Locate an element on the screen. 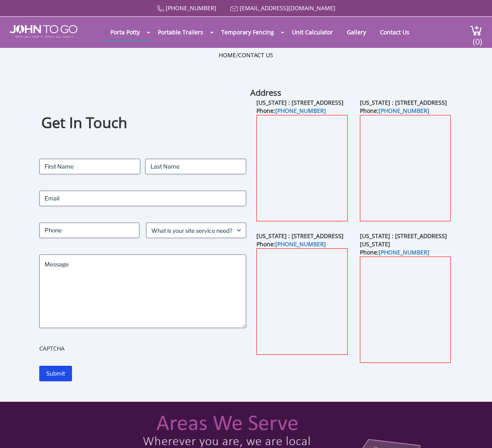 Image resolution: width=492 pixels, height=448 pixels. a: Unit Calculator is located at coordinates (313, 32).